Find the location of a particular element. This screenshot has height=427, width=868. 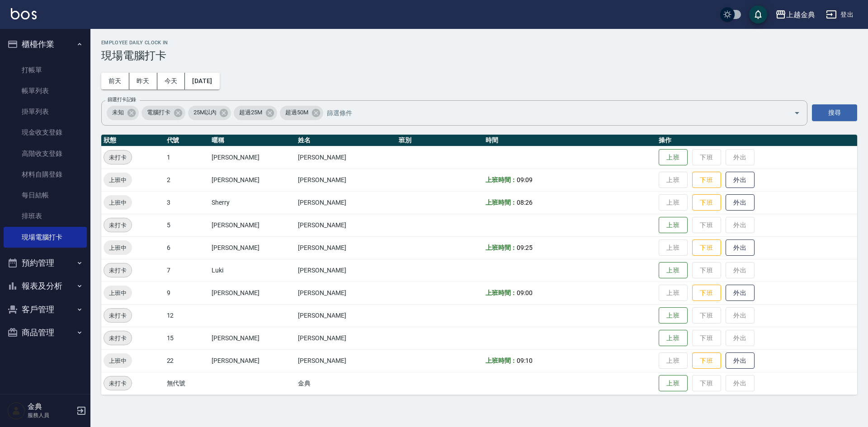

button: save is located at coordinates (759, 14).